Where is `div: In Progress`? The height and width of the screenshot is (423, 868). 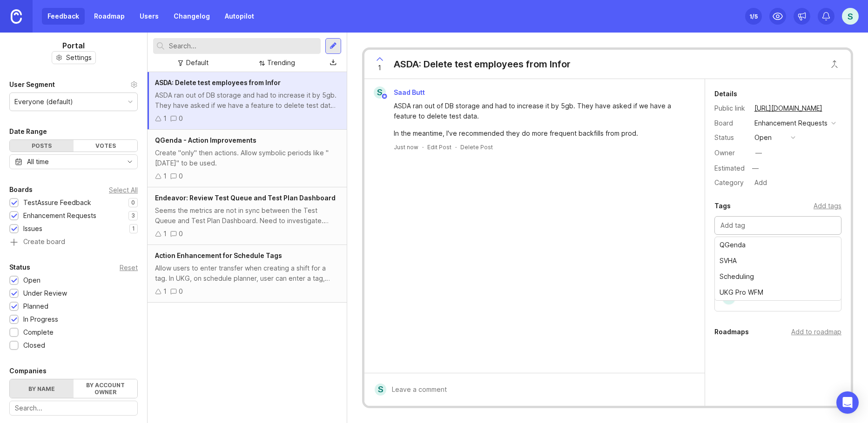
div: In Progress is located at coordinates (41, 319).